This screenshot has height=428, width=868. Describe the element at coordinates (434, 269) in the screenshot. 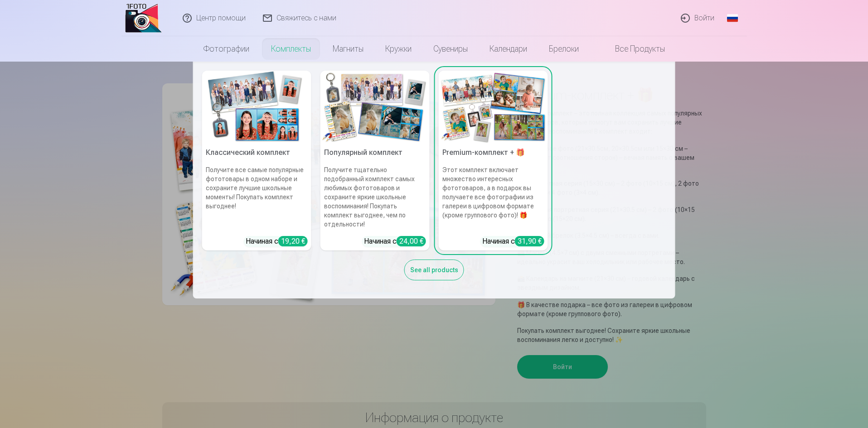

I see `a: See all products` at that location.